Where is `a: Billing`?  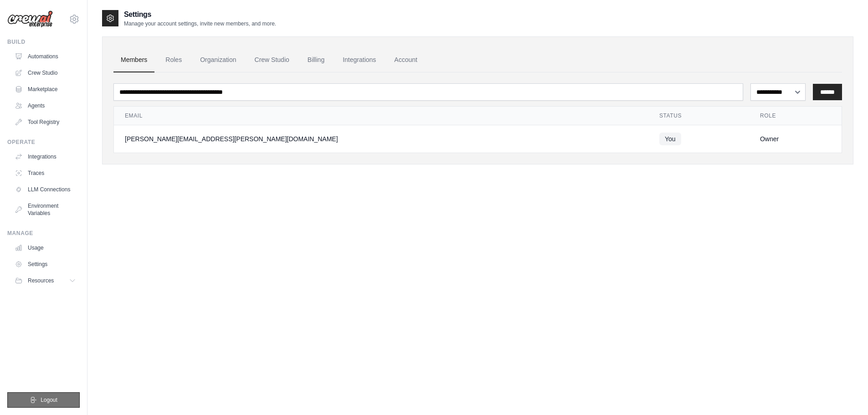 a: Billing is located at coordinates (316, 60).